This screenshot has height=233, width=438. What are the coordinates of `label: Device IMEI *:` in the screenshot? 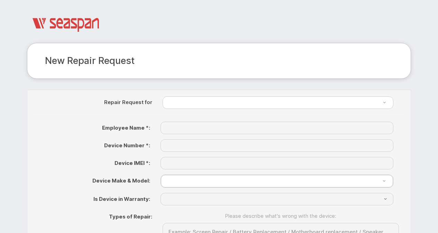 It's located at (94, 162).